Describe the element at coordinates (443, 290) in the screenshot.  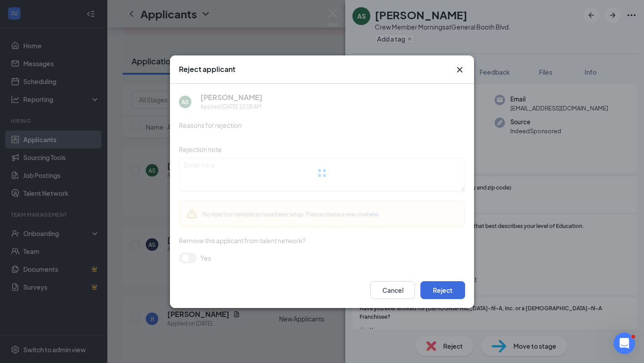
I see `button: Reject` at that location.